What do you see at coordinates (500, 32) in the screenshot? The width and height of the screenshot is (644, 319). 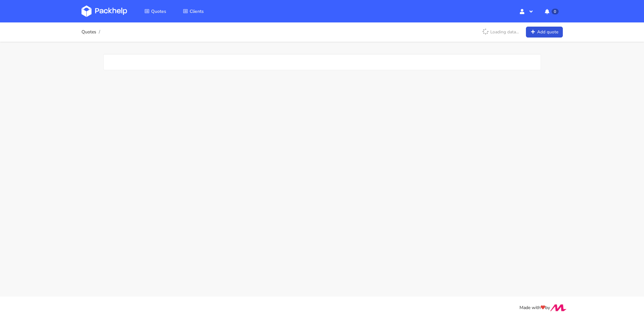 I see `p: Loading data...` at bounding box center [500, 32].